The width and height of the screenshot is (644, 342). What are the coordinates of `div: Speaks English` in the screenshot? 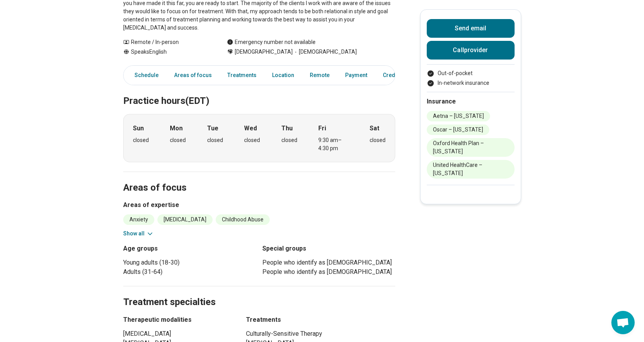 It's located at (167, 52).